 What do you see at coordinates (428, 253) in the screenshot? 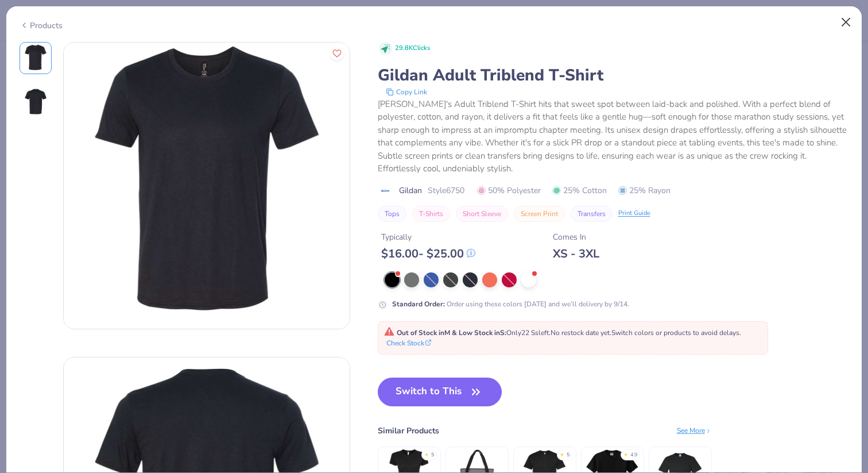
I see `div: $ 16.00 - $ 25.00` at bounding box center [428, 253].